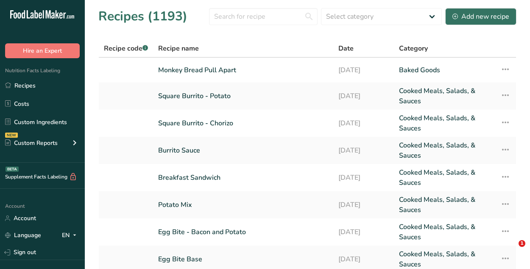 This screenshot has width=530, height=269. What do you see at coordinates (481, 17) in the screenshot?
I see `button: Add new recipe` at bounding box center [481, 17].